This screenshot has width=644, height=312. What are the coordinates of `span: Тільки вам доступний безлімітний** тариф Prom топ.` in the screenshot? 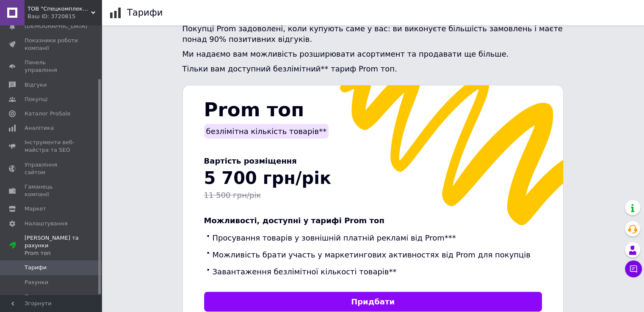 It's located at (290, 69).